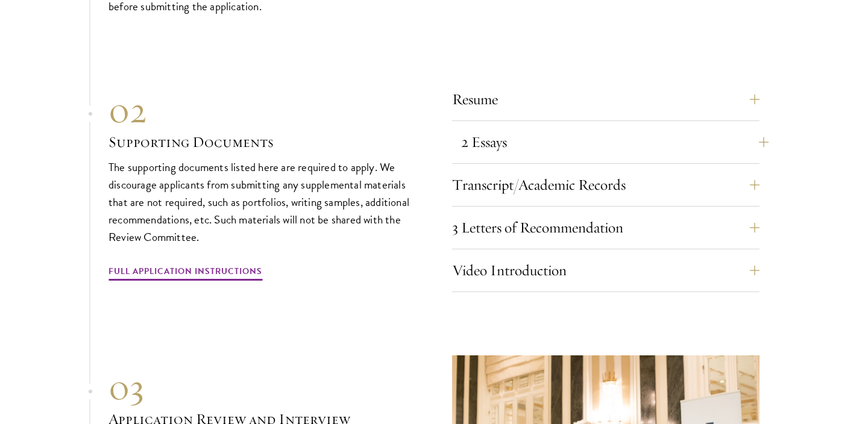 This screenshot has width=868, height=424. What do you see at coordinates (606, 270) in the screenshot?
I see `button: Video Introduction` at bounding box center [606, 270].